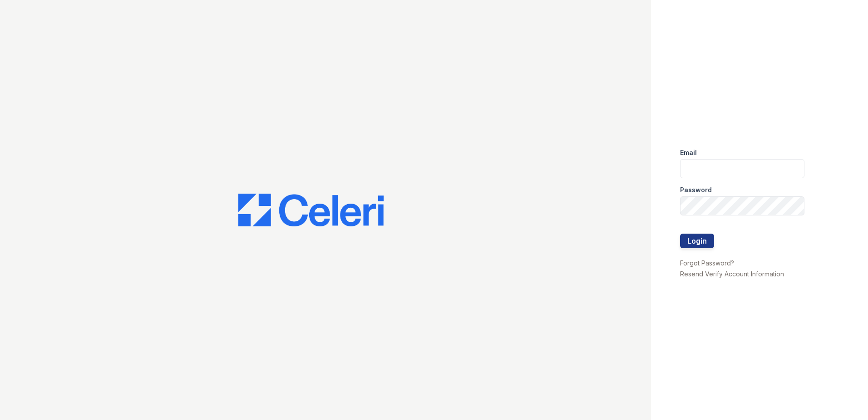 The height and width of the screenshot is (420, 868). Describe the element at coordinates (688, 153) in the screenshot. I see `label: Email` at that location.